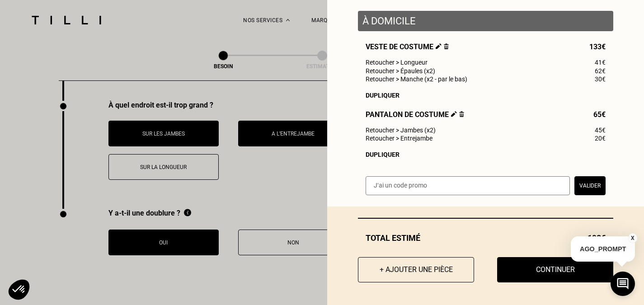 This screenshot has height=305, width=644. Describe the element at coordinates (633, 238) in the screenshot. I see `button: X` at that location.